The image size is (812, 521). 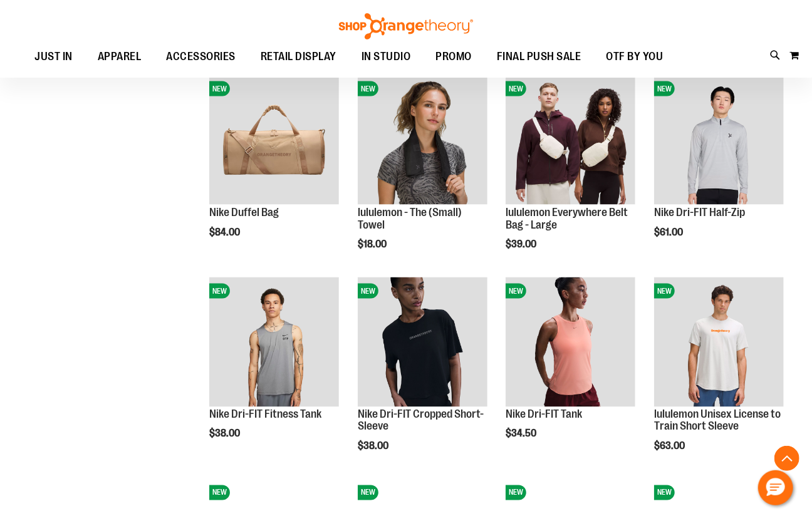 What do you see at coordinates (225, 232) in the screenshot?
I see `span: $84.00` at bounding box center [225, 232].